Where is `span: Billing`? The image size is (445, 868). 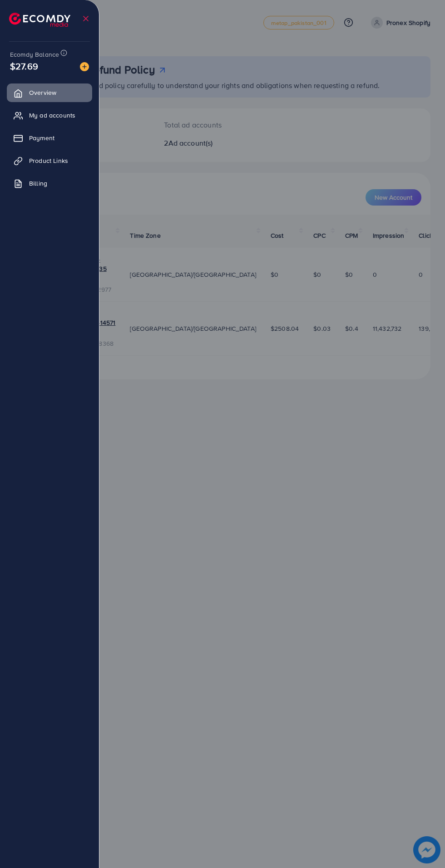
span: Billing is located at coordinates (38, 184).